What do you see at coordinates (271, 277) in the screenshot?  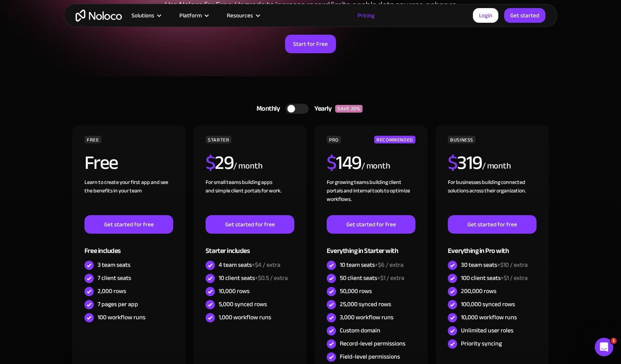 I see `span: +$0.5 / extra` at bounding box center [271, 277].